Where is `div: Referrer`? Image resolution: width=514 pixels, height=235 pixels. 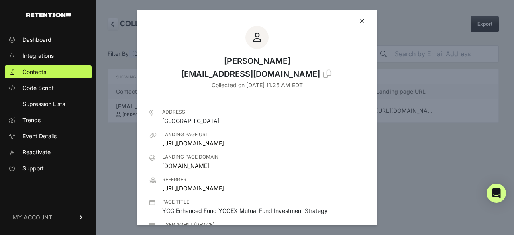 div: Referrer is located at coordinates (193, 179).